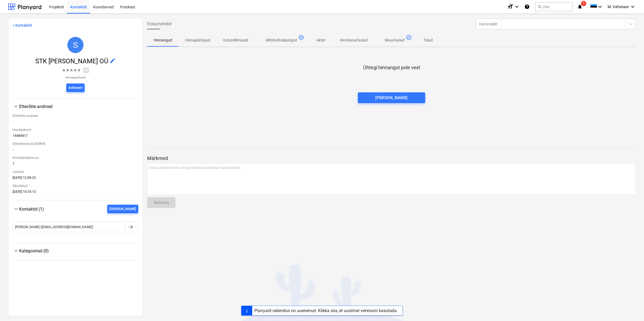 Image resolution: width=644 pixels, height=321 pixels. Describe the element at coordinates (31, 209) in the screenshot. I see `span: Kontaktid (1)` at that location.